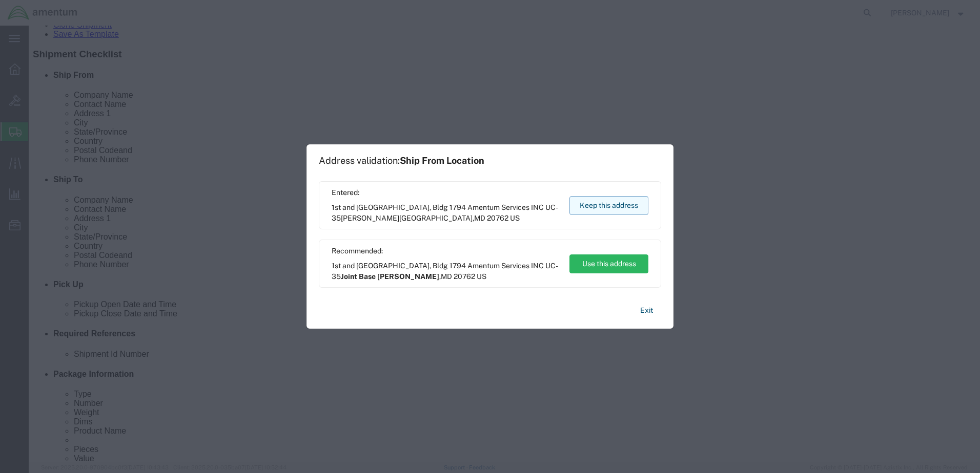 This screenshot has height=473, width=980. Describe the element at coordinates (609, 205) in the screenshot. I see `button: Keep this address` at that location.